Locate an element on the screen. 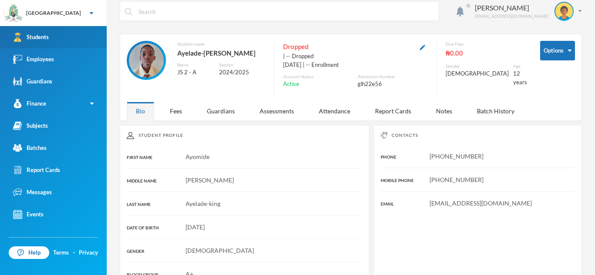 The width and height of the screenshot is (595, 275). div: Attendance is located at coordinates (334, 111).